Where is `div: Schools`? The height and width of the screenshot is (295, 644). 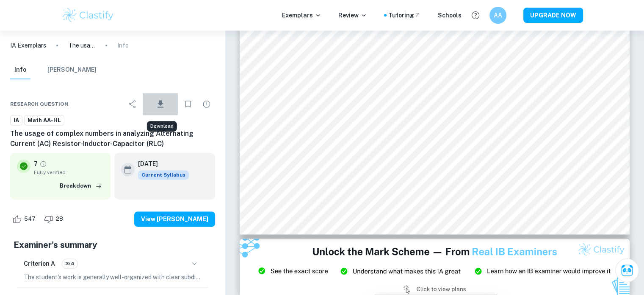
div: Schools is located at coordinates (450, 15).